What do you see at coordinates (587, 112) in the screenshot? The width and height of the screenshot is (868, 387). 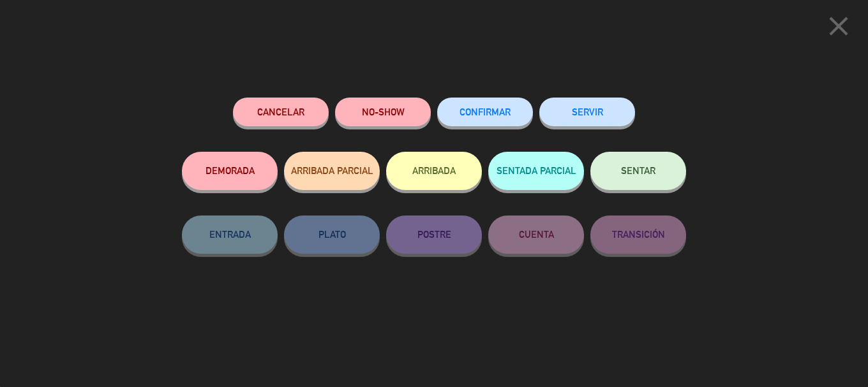 I see `button: SERVIR` at bounding box center [587, 112].